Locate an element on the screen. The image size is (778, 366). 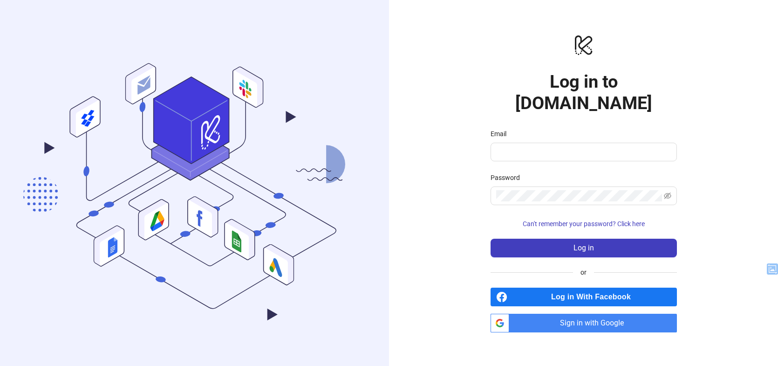
span: Log in With Facebook is located at coordinates (594, 297).